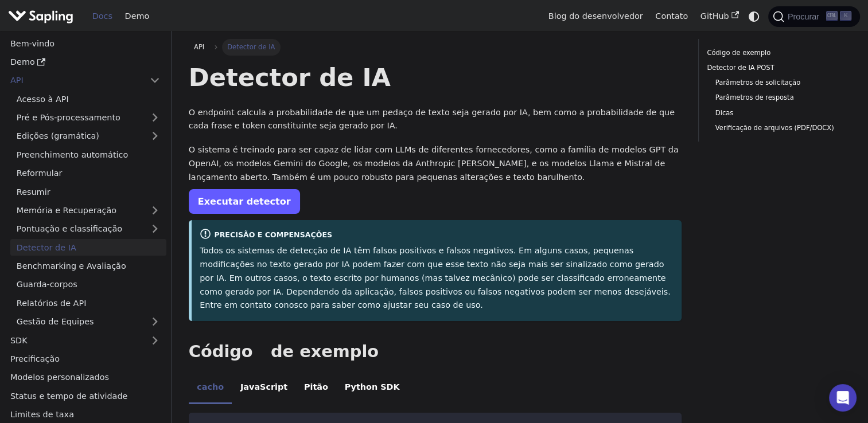  What do you see at coordinates (102, 16) in the screenshot?
I see `a: Docs` at bounding box center [102, 16].